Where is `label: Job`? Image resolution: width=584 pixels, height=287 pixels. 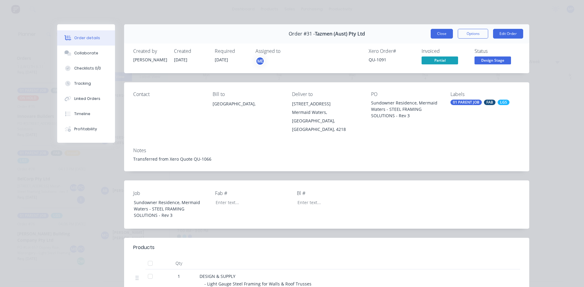 label: Job is located at coordinates (171, 193).